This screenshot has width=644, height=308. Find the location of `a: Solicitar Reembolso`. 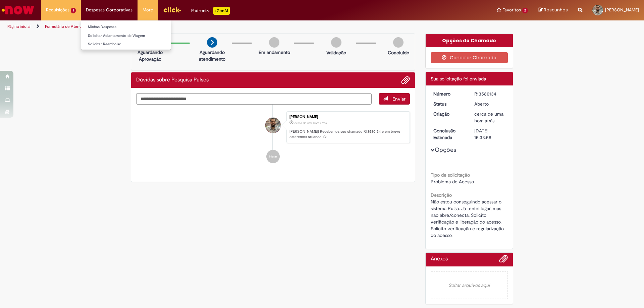

a: Solicitar Reembolso is located at coordinates (126, 44).